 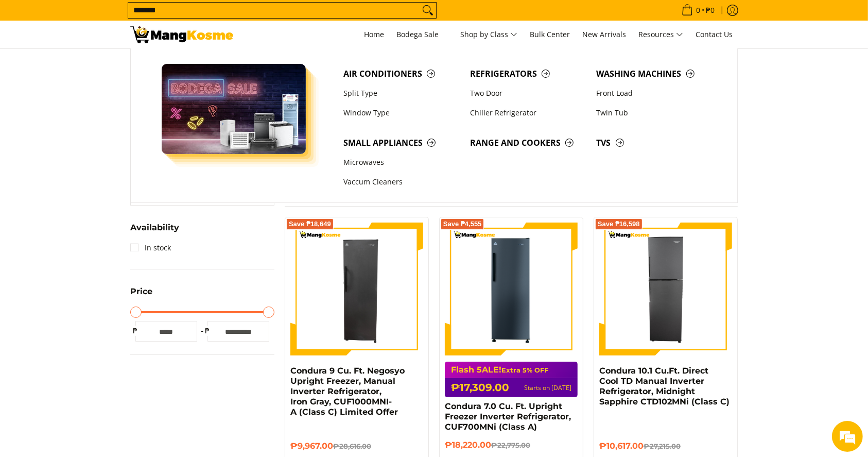 What do you see at coordinates (714, 34) in the screenshot?
I see `a: Contact Us` at bounding box center [714, 34].